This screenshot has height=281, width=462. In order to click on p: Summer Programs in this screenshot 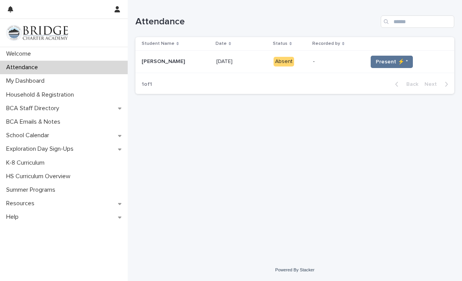, I will do `click(32, 190)`.